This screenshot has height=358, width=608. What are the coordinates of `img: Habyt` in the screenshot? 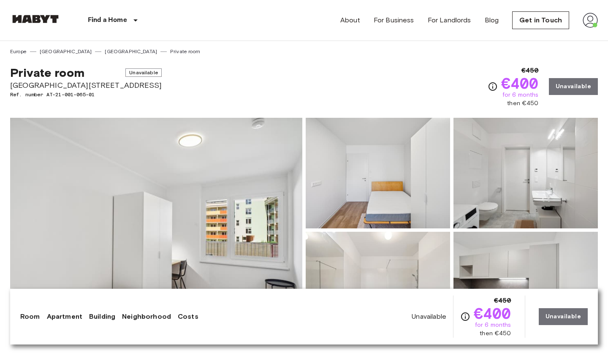 It's located at (35, 19).